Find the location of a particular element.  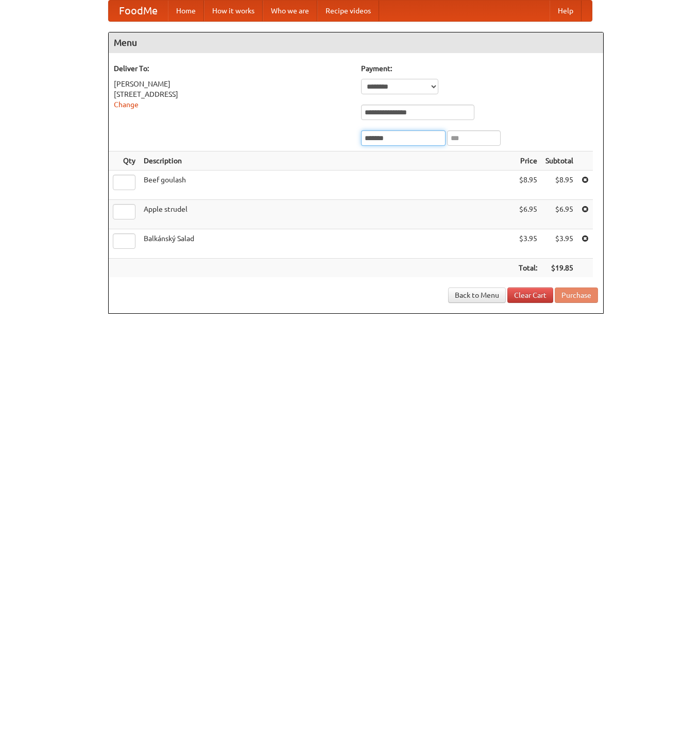

a: Who we are is located at coordinates (289, 10).